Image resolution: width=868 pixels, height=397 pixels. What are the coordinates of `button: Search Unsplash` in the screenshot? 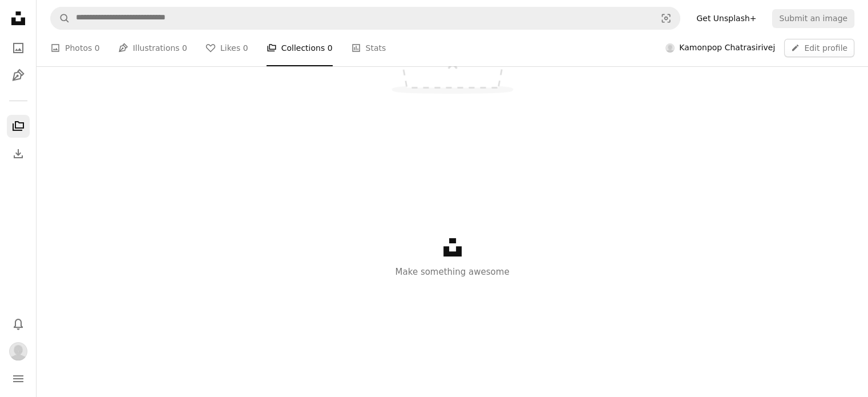 It's located at (61, 19).